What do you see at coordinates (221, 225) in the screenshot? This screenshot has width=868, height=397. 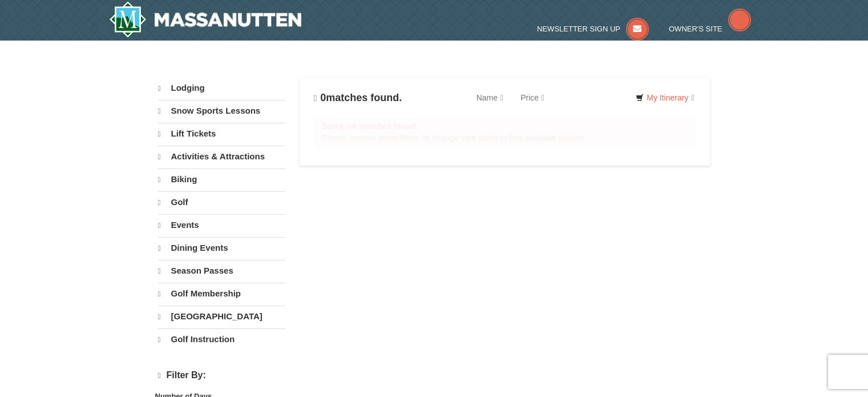 I see `a: Events` at bounding box center [221, 225].